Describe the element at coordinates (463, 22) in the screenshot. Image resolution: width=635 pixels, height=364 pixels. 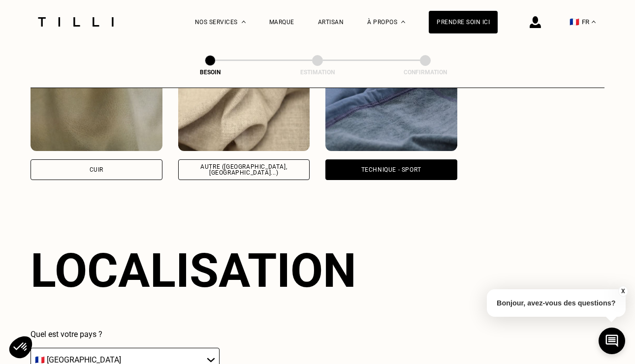
I see `div: Prendre soin ici` at that location.